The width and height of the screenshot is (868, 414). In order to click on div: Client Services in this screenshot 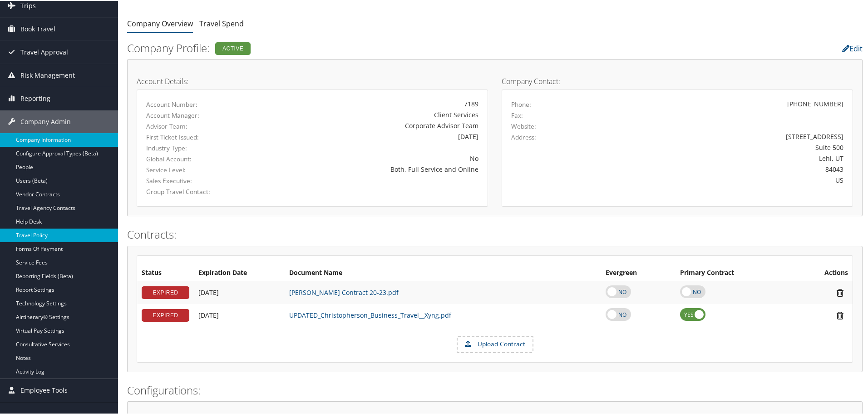, I will do `click(370, 113)`.